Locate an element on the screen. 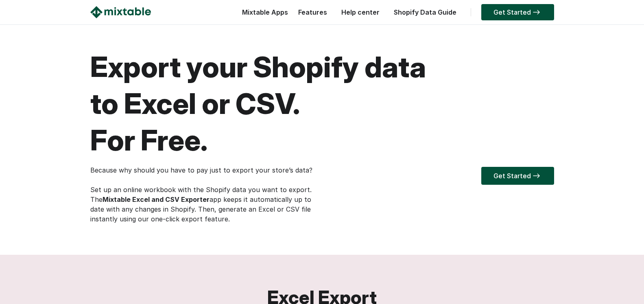  div: Mixtable Apps is located at coordinates (263, 14).